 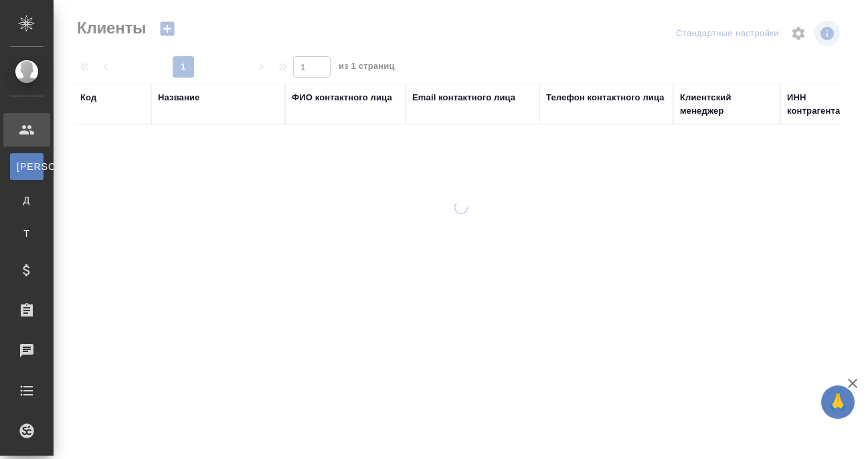 I want to click on div: Email контактного лица, so click(x=464, y=98).